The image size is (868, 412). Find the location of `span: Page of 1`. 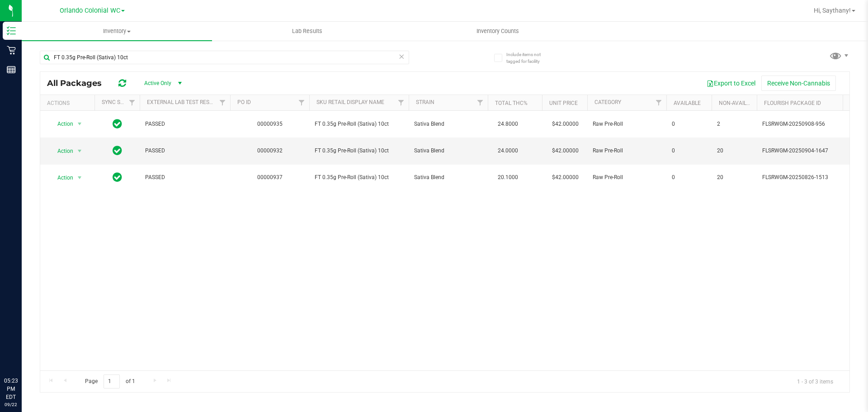

span: Page of 1 is located at coordinates (110, 381).